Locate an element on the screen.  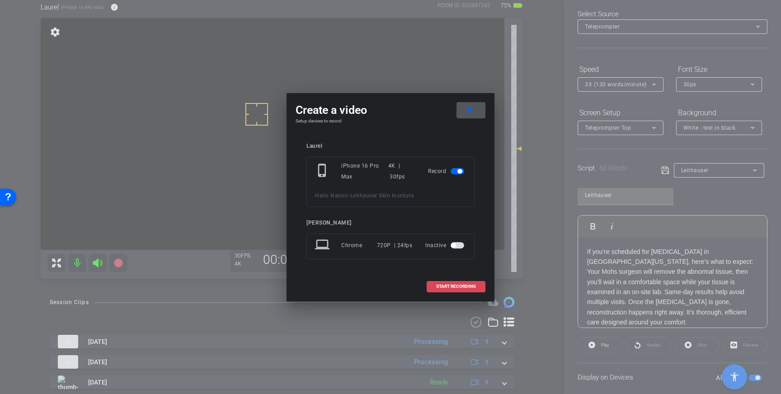
mat-icon: laptop is located at coordinates (323, 245).